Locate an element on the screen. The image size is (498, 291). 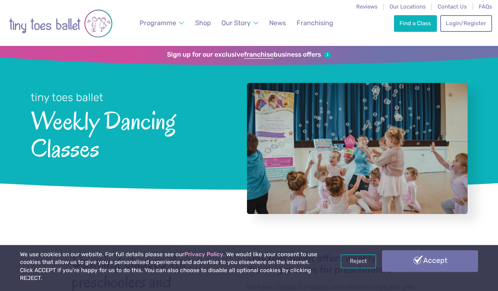
a: Contact Us is located at coordinates (452, 7).